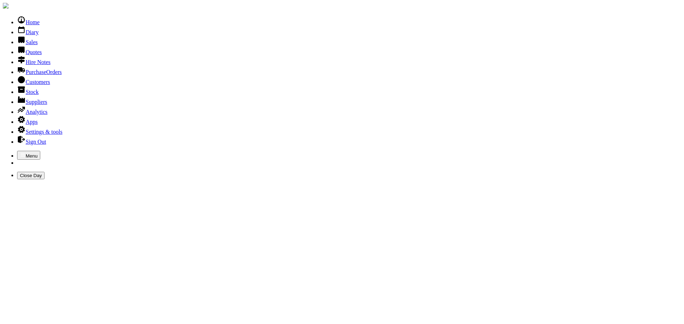  I want to click on li: Stock, so click(349, 90).